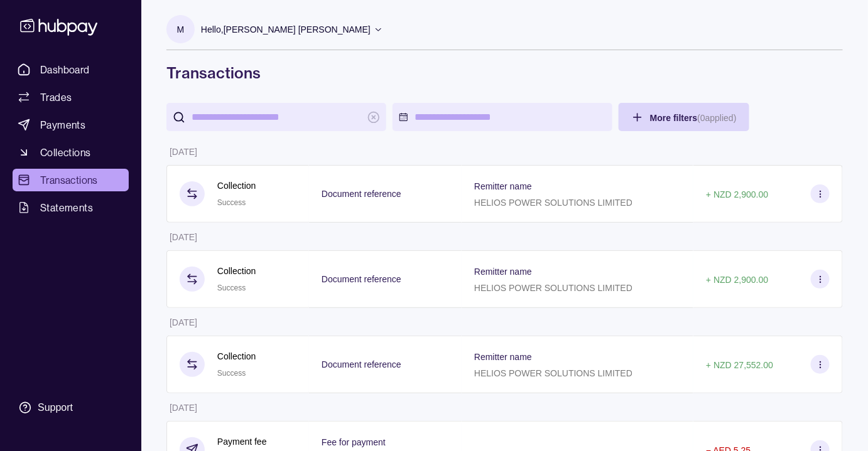 The width and height of the screenshot is (868, 451). I want to click on span: Statements, so click(67, 208).